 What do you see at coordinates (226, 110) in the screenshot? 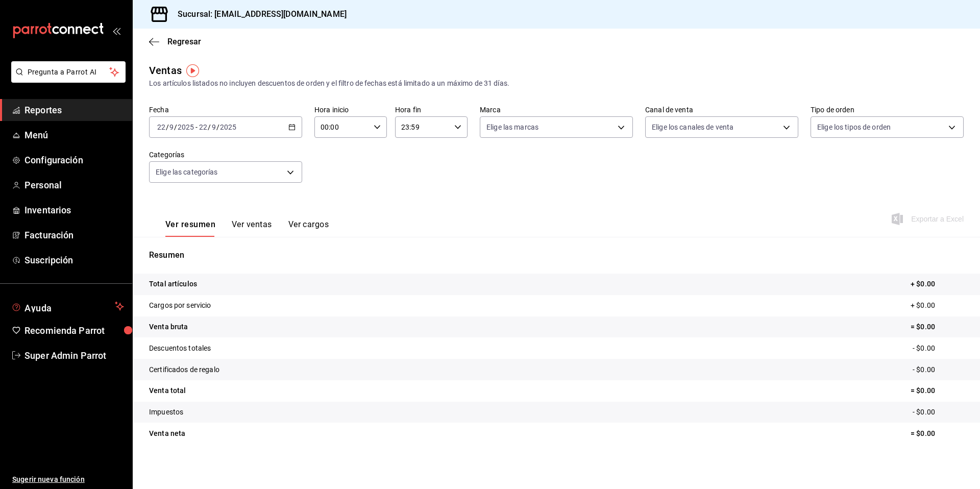
I see `label: Fecha` at bounding box center [226, 110].